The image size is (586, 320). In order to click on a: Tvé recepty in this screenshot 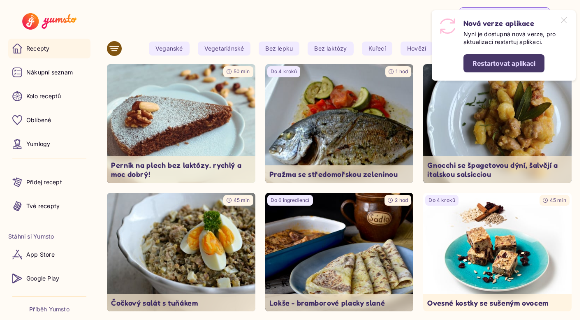, I will do `click(49, 206)`.